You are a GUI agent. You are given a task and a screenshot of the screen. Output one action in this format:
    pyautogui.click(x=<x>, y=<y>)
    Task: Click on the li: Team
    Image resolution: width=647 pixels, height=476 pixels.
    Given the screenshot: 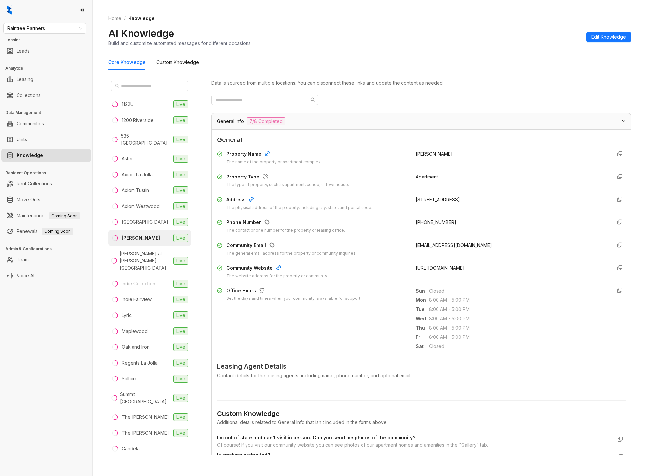 What is the action you would take?
    pyautogui.click(x=46, y=260)
    